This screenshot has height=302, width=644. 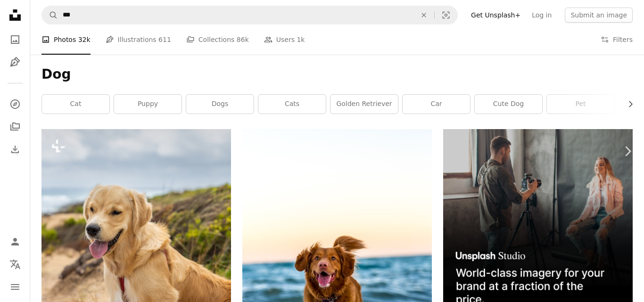 I want to click on a: pet, so click(x=580, y=104).